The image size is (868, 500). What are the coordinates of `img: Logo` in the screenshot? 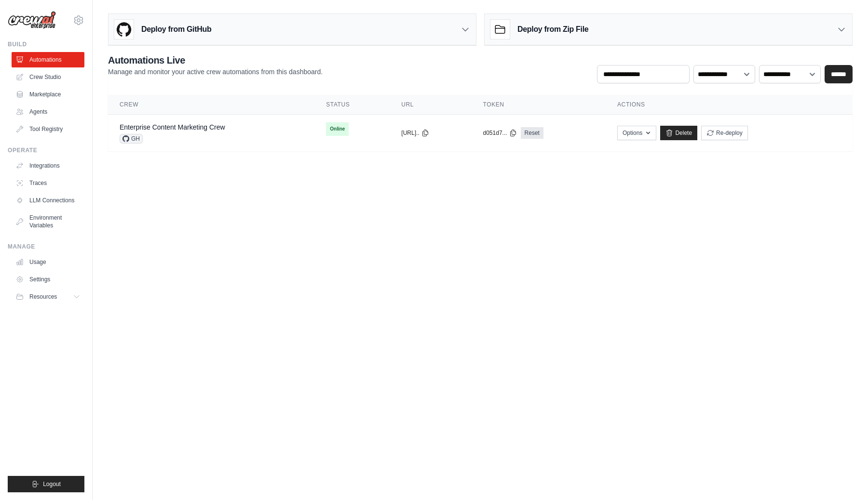 It's located at (32, 20).